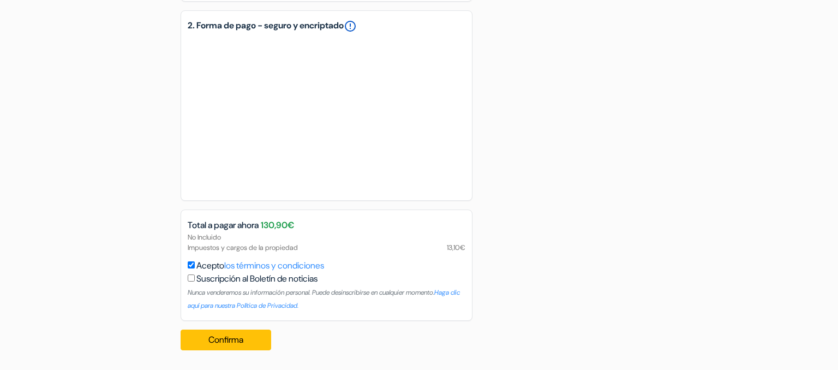 This screenshot has width=838, height=370. Describe the element at coordinates (324, 299) in the screenshot. I see `a: Haga clic aquí para nuestra Política de Privacidad.` at that location.